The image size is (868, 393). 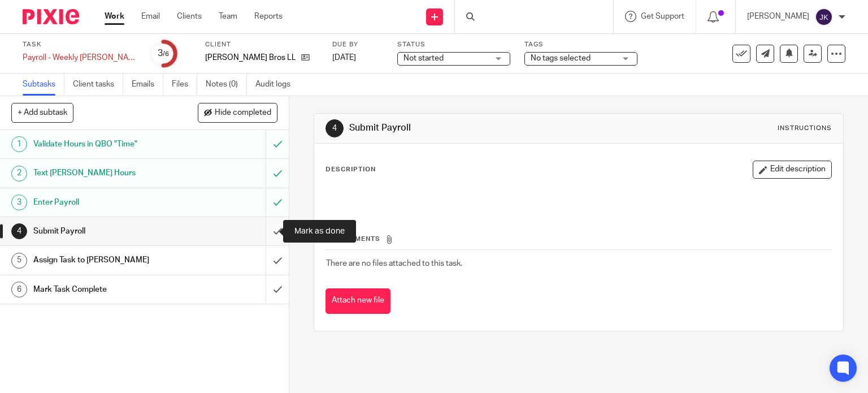 What do you see at coordinates (166, 53) in the screenshot?
I see `small: /6` at bounding box center [166, 53].